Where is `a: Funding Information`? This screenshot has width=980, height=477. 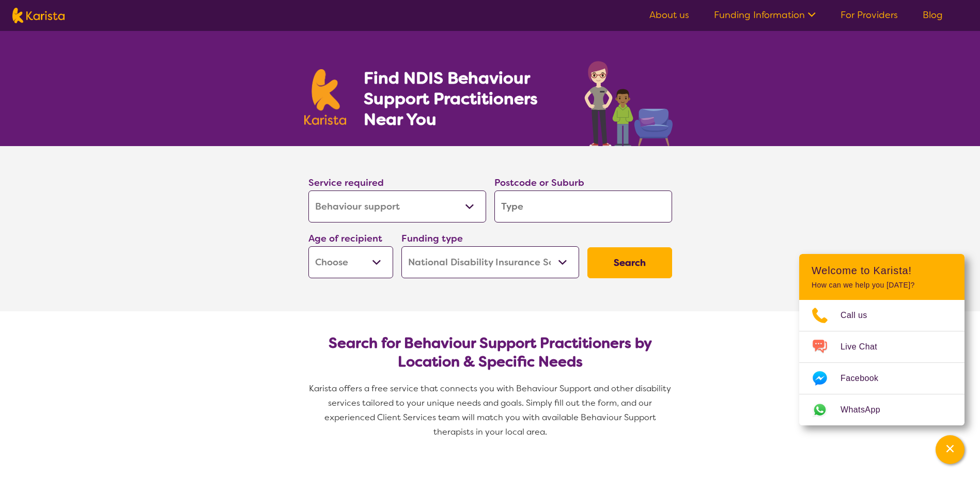 a: Funding Information is located at coordinates (765, 15).